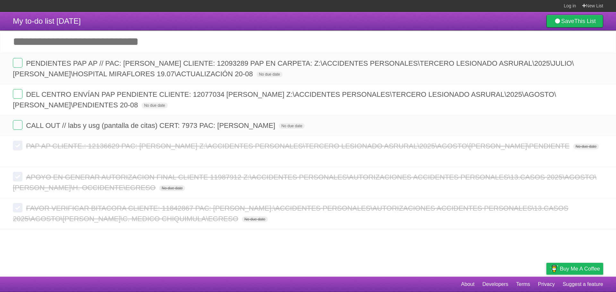 This screenshot has height=292, width=616. I want to click on a: About, so click(467, 284).